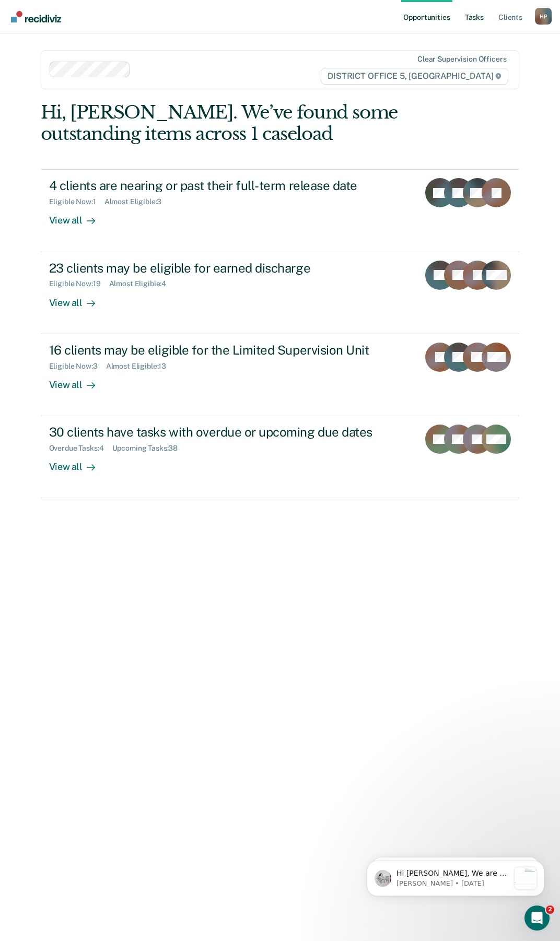 This screenshot has width=560, height=941. What do you see at coordinates (102, 44) in the screenshot?
I see `p: Message from Kim, sent 1w ago` at bounding box center [102, 44].